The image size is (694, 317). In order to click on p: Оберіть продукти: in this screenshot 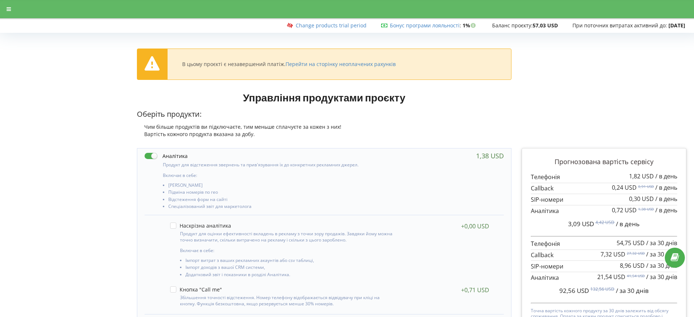, I will do `click(324, 114)`.